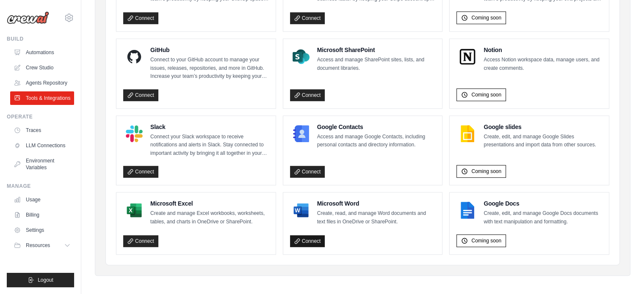 The width and height of the screenshot is (644, 294). What do you see at coordinates (42, 98) in the screenshot?
I see `a: Tools & Integrations` at bounding box center [42, 98].